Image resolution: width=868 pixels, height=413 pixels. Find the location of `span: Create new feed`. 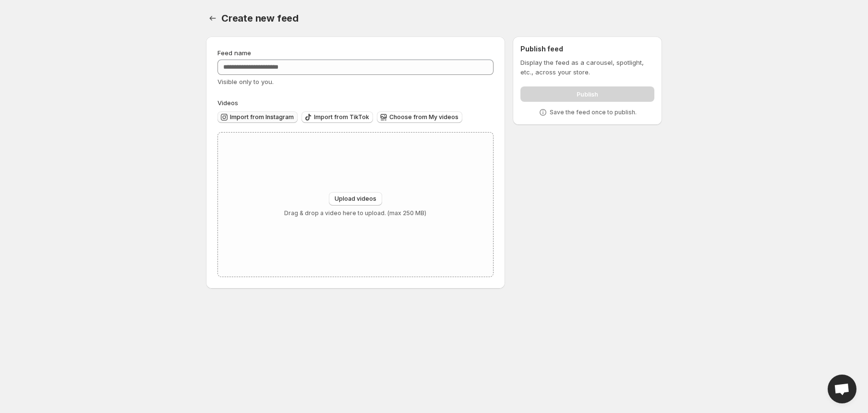

span: Create new feed is located at coordinates (260, 18).